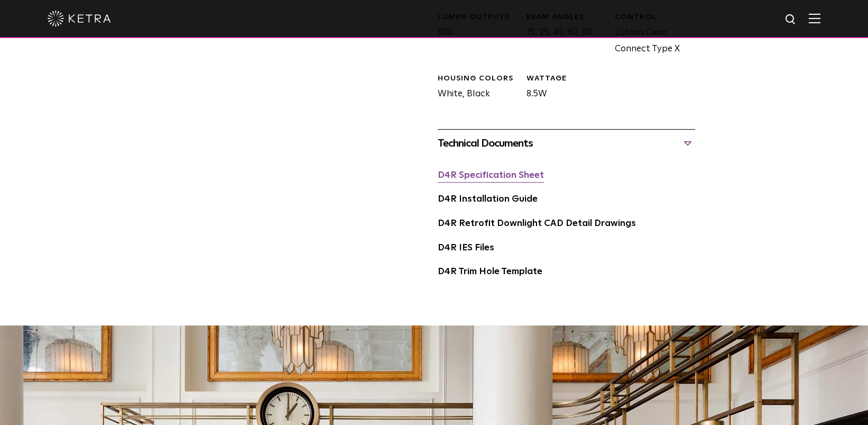 This screenshot has height=425, width=868. Describe the element at coordinates (791, 20) in the screenshot. I see `img: search icon` at that location.